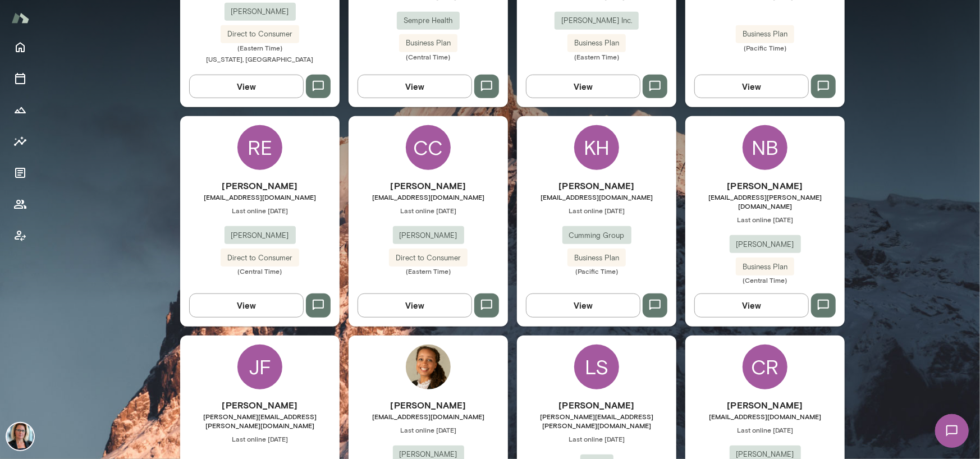 This screenshot has width=980, height=459. What do you see at coordinates (21, 437) in the screenshot?
I see `img: Jennifer Alvarez` at bounding box center [21, 437].